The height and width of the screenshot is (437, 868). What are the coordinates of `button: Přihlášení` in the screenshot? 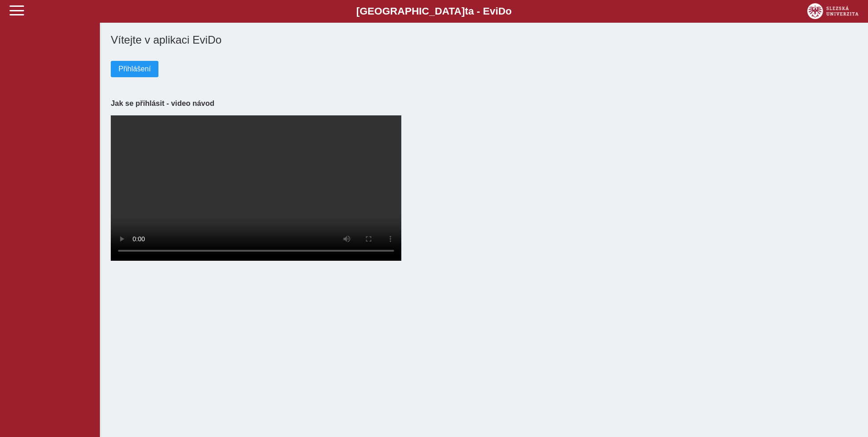 It's located at (135, 69).